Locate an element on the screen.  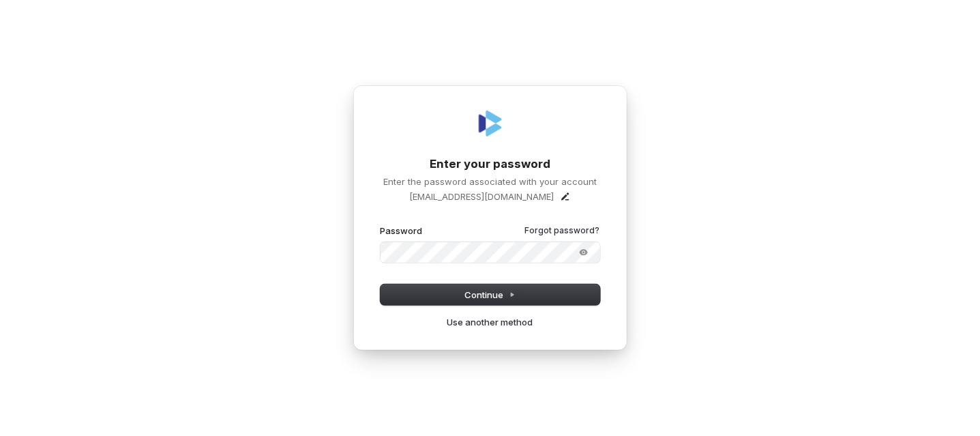
span: Continue is located at coordinates (490, 295).